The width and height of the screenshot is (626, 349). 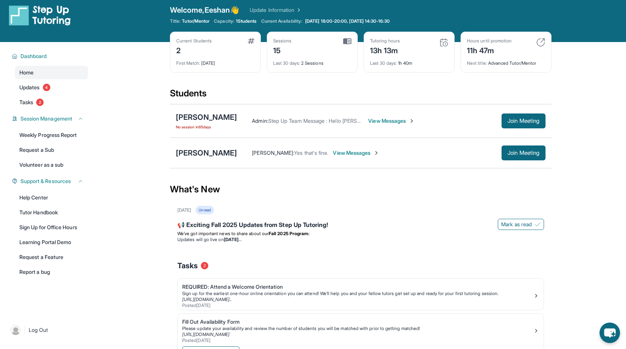 I want to click on span: No session in 65 days, so click(x=206, y=127).